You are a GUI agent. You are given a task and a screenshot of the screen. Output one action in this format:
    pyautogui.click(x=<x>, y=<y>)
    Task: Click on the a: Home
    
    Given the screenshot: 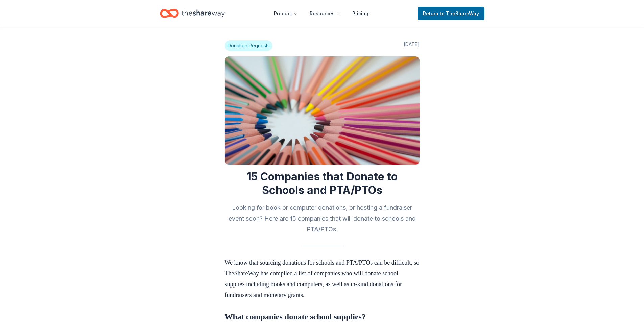 What is the action you would take?
    pyautogui.click(x=192, y=13)
    